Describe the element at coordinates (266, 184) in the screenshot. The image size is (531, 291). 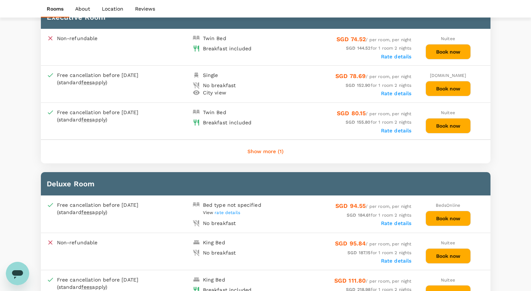
I see `h6: Deluxe Room` at that location.